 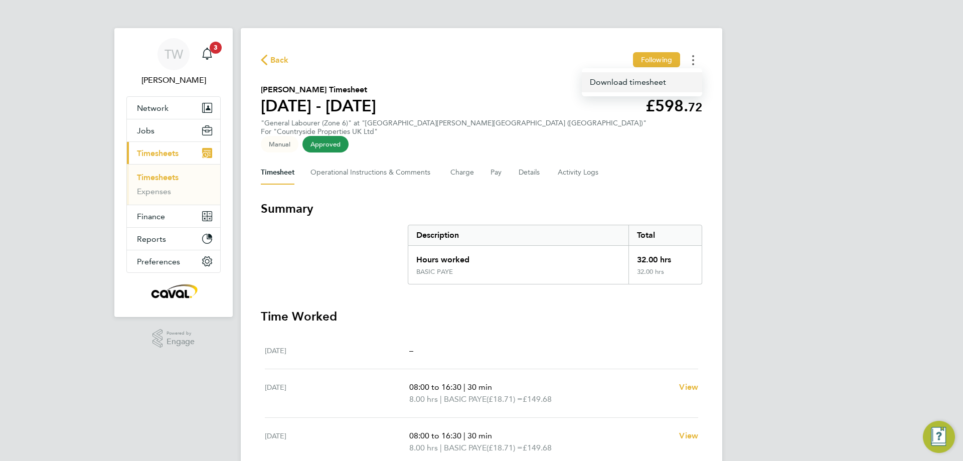 I want to click on span: Timesheets, so click(x=157, y=153).